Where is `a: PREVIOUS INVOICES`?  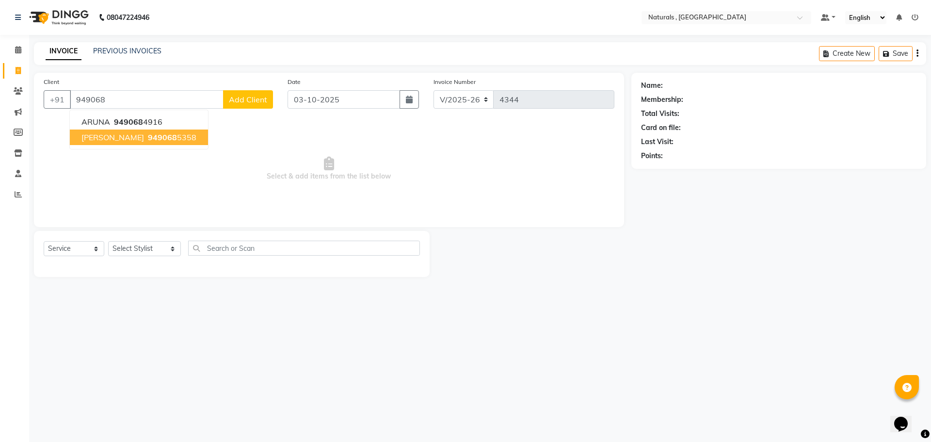
a: PREVIOUS INVOICES is located at coordinates (127, 51).